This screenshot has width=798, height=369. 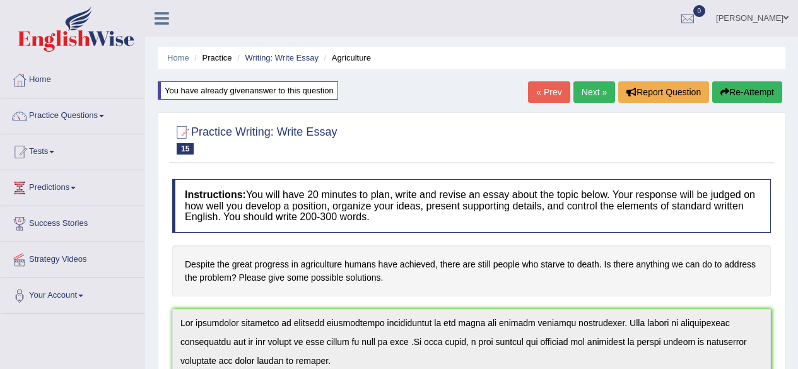 What do you see at coordinates (73, 186) in the screenshot?
I see `a: Predictions` at bounding box center [73, 186].